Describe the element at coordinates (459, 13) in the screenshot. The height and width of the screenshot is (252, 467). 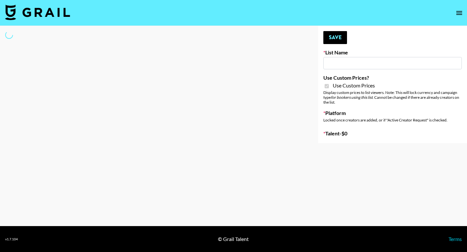
I see `button: open drawer` at that location.